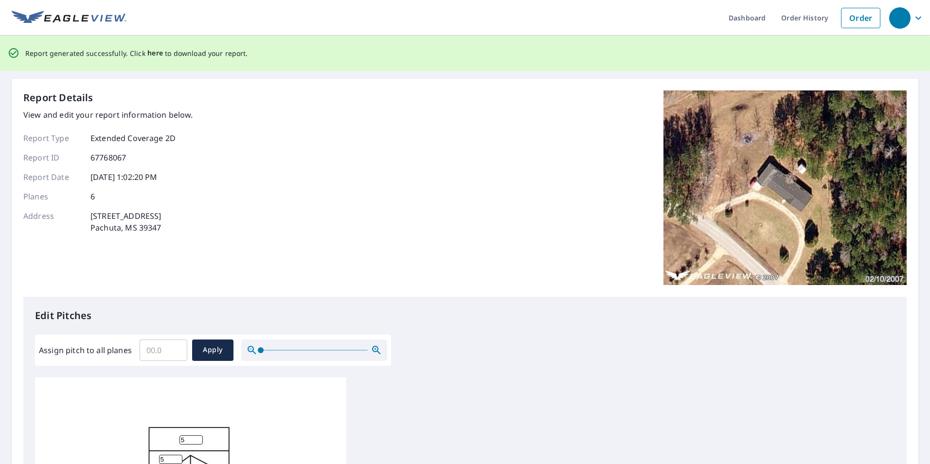  Describe the element at coordinates (69, 18) in the screenshot. I see `img: EV Logo` at that location.